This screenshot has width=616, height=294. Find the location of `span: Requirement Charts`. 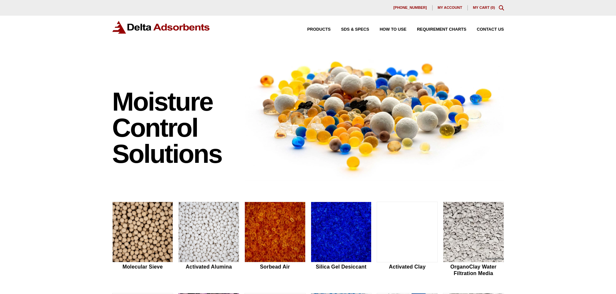

span: Requirement Charts is located at coordinates (441, 29).